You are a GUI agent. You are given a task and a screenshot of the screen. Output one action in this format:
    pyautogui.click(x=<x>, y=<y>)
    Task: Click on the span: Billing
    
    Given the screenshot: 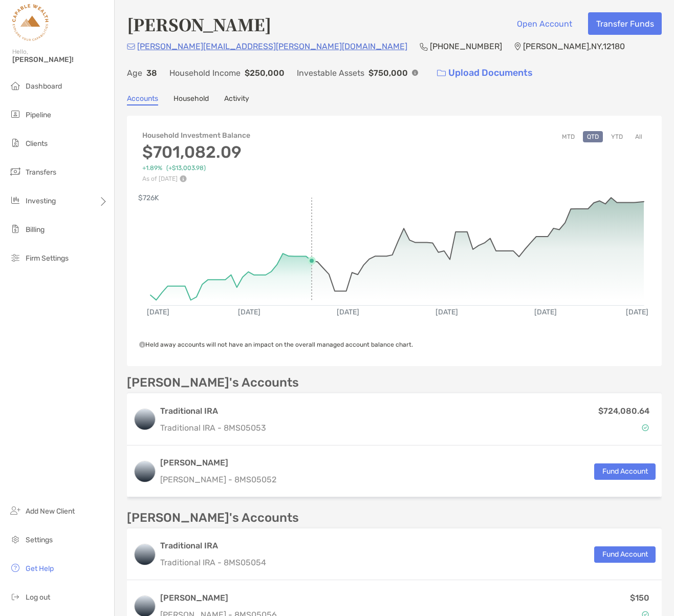 What is the action you would take?
    pyautogui.click(x=35, y=230)
    